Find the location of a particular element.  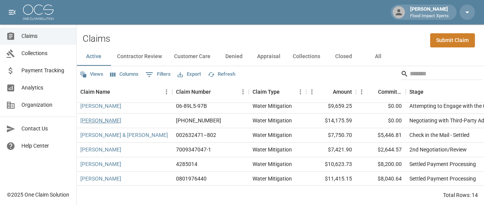

div: $8,040.64 is located at coordinates (381, 179).